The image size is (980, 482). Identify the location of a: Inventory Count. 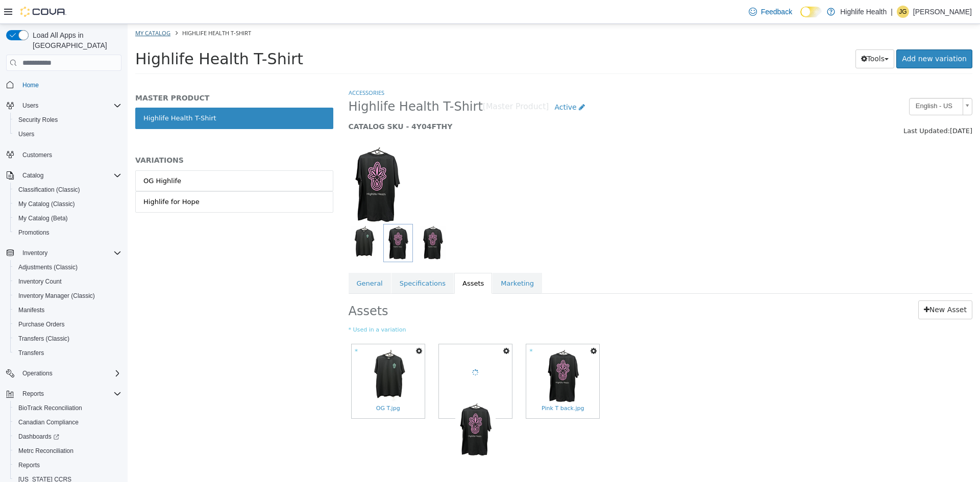
(40, 282).